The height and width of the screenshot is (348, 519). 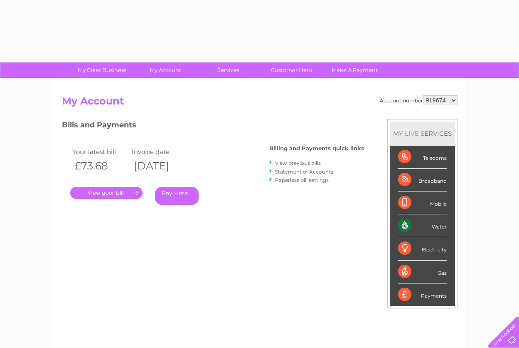 I want to click on div: Payments, so click(x=423, y=294).